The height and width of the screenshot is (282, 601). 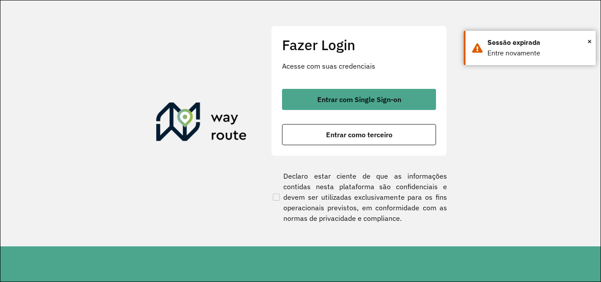 What do you see at coordinates (590, 41) in the screenshot?
I see `button: Close` at bounding box center [590, 41].